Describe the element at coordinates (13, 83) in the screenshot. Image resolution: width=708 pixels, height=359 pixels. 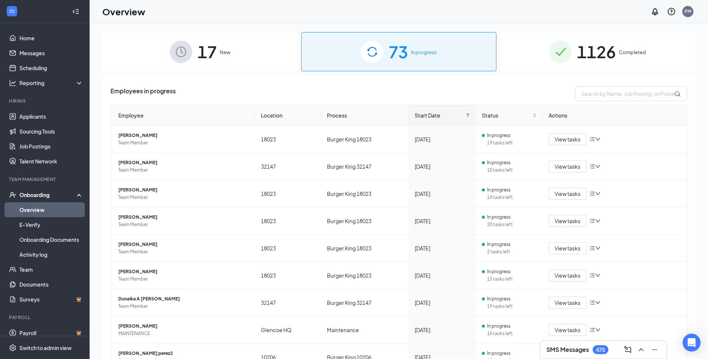
I see `svg: Analysis` at that location.